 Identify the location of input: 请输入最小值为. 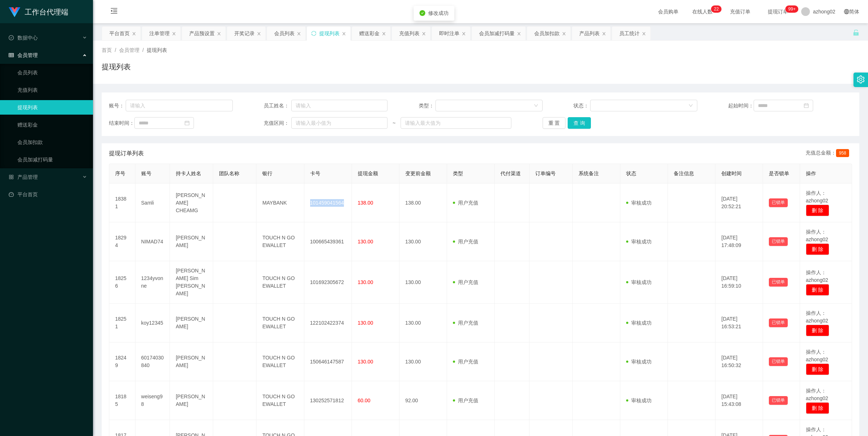
(339, 123).